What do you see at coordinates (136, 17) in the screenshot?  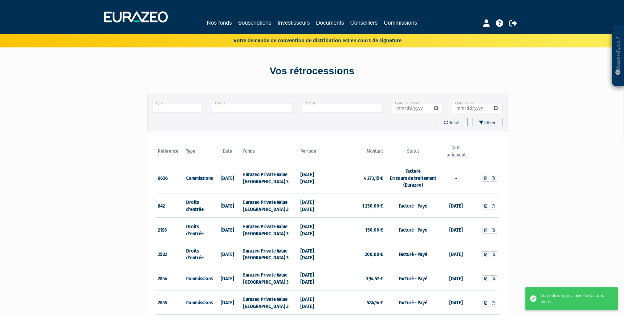 I see `img: 1732889491-logotype_eurazeo_blanc_rvb.png` at bounding box center [136, 17].